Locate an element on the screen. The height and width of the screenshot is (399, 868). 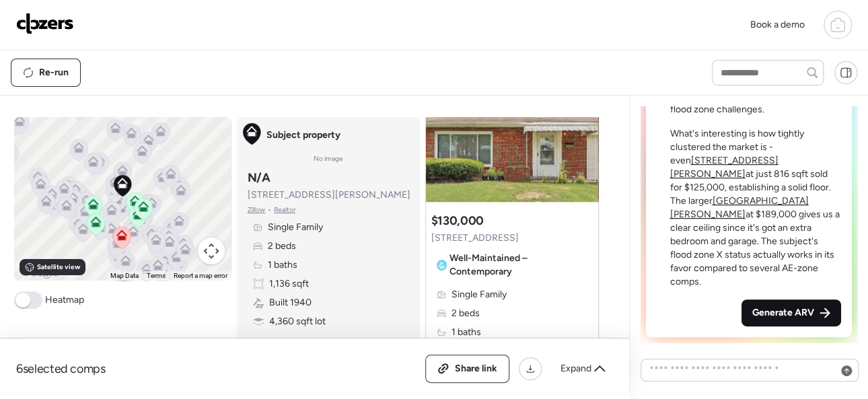
p: What's interesting is how tightly clustered the market is - even at just 816 sqft sold for $125,0... is located at coordinates (756, 208).